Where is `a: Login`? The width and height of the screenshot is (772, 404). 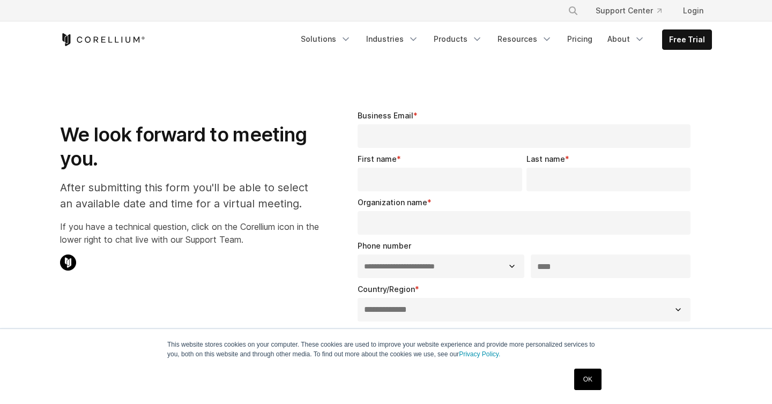
a: Login is located at coordinates (693, 11).